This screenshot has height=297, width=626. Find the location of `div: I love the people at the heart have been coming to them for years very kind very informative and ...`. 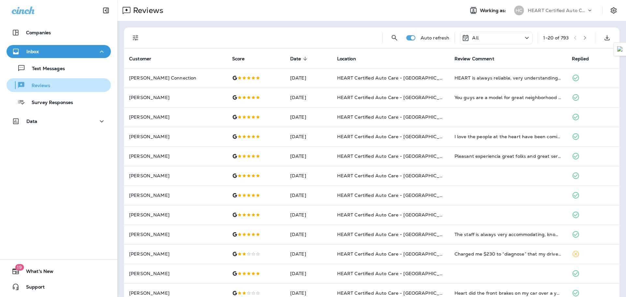

div: I love the people at the heart have been coming to them for years very kind very informative and ... is located at coordinates (508, 137).